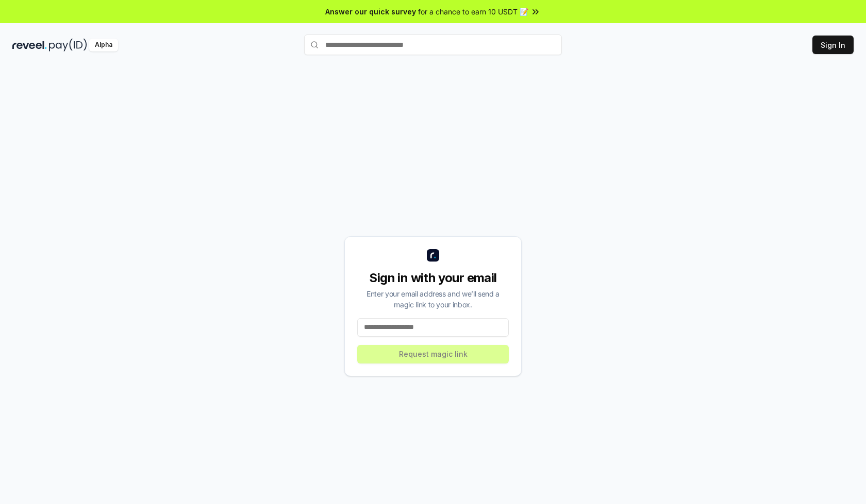 The height and width of the screenshot is (504, 866). I want to click on div: Alpha, so click(104, 44).